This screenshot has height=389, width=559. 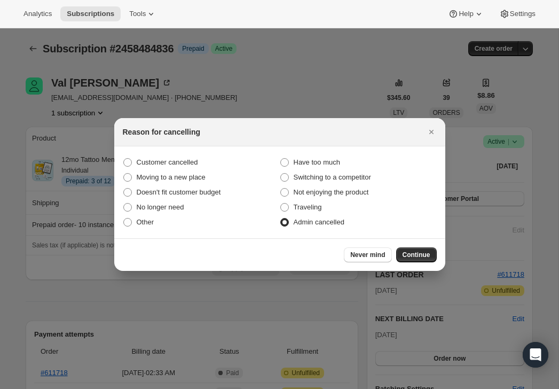 What do you see at coordinates (37, 14) in the screenshot?
I see `span: Analytics` at bounding box center [37, 14].